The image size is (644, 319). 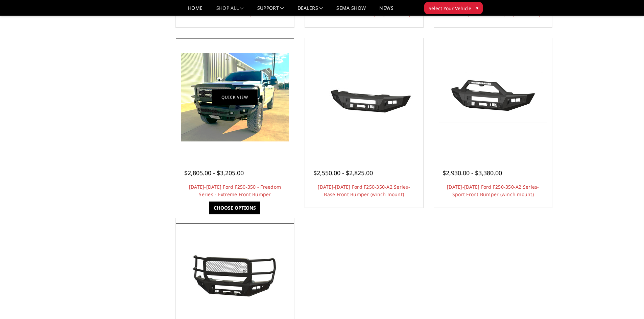 I want to click on a: Dealers, so click(x=310, y=11).